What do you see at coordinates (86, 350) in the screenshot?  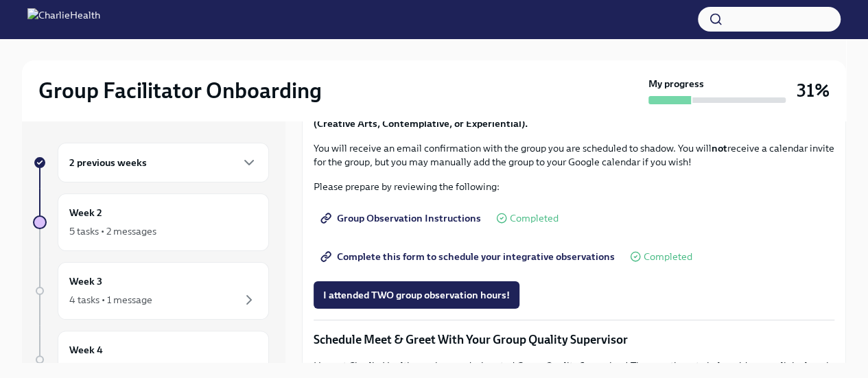 I see `h6: Week 4` at bounding box center [86, 350].